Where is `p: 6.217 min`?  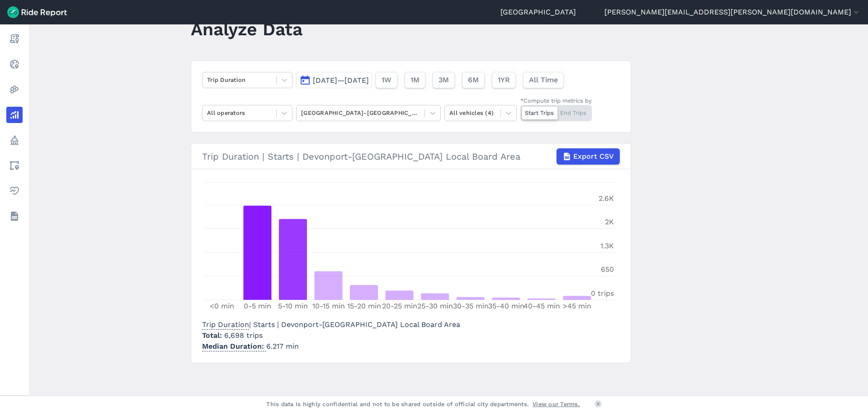 p: 6.217 min is located at coordinates (331, 346).